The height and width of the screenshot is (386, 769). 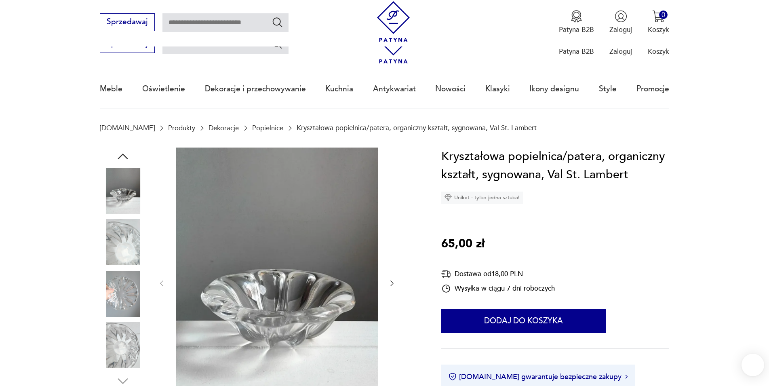 I want to click on a: Meble, so click(x=111, y=89).